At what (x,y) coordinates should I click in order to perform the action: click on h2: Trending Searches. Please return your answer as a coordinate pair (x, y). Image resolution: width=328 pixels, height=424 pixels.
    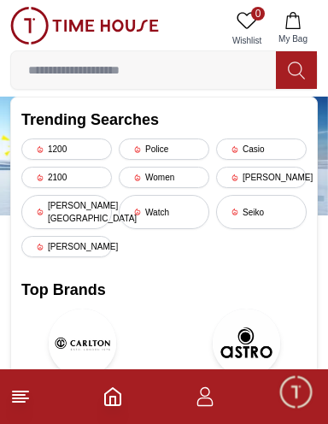
    Looking at the image, I should click on (164, 120).